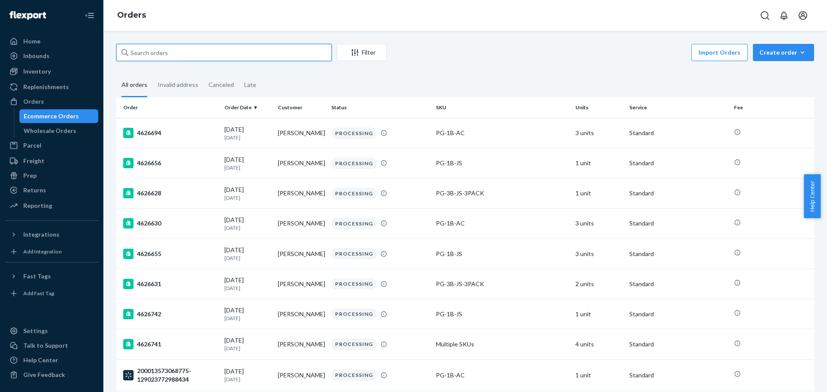 The height and width of the screenshot is (392, 827). Describe the element at coordinates (301, 107) in the screenshot. I see `div: Customer` at that location.